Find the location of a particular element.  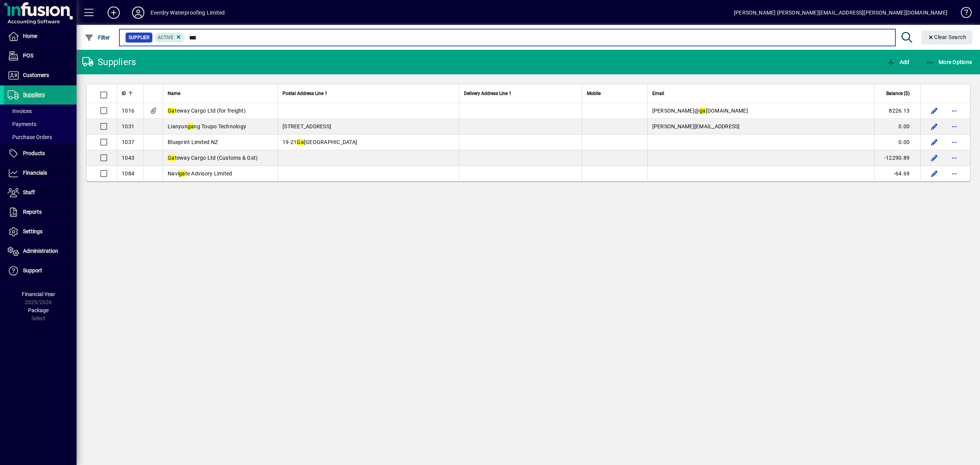

a: Support is located at coordinates (40, 271).